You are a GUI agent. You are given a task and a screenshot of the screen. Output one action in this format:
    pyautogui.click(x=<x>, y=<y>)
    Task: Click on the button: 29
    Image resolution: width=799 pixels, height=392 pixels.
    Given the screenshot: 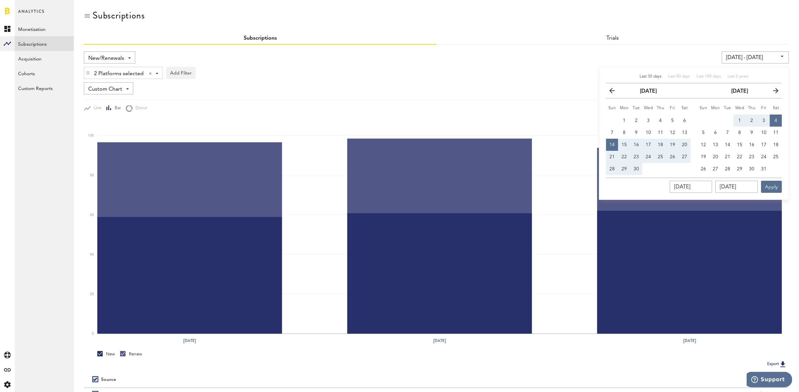 What is the action you would take?
    pyautogui.click(x=739, y=169)
    